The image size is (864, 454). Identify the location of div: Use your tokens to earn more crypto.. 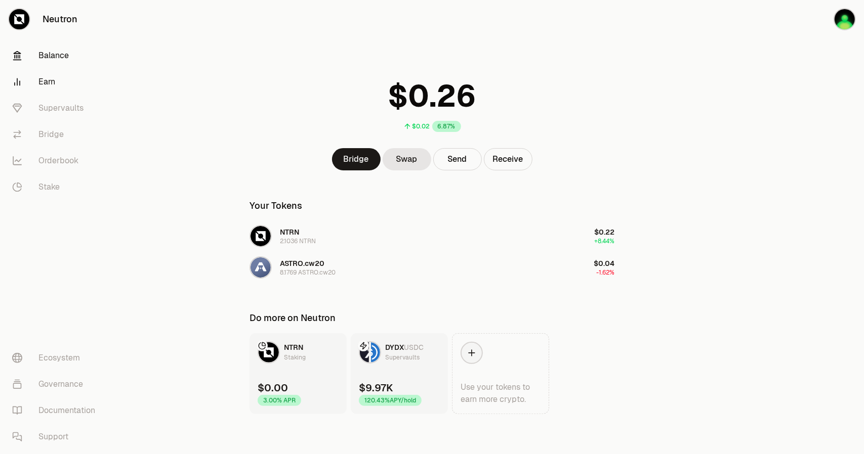
(500, 394).